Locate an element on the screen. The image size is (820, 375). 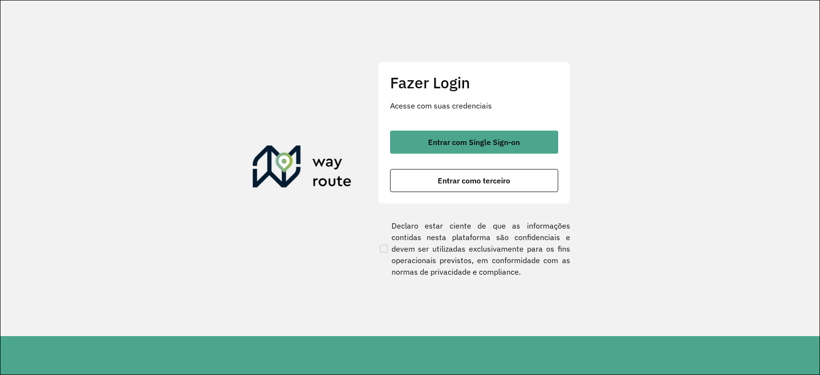
span: Entrar com Single Sign-on is located at coordinates (474, 142).